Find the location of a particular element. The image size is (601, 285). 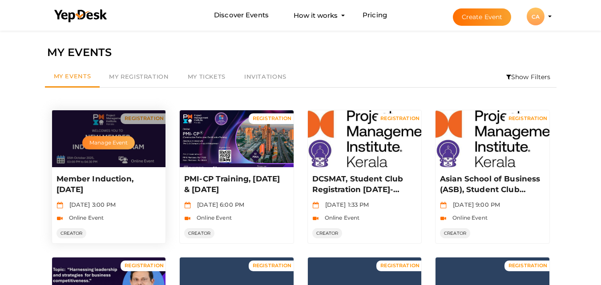

a: Invitations is located at coordinates (265, 77).